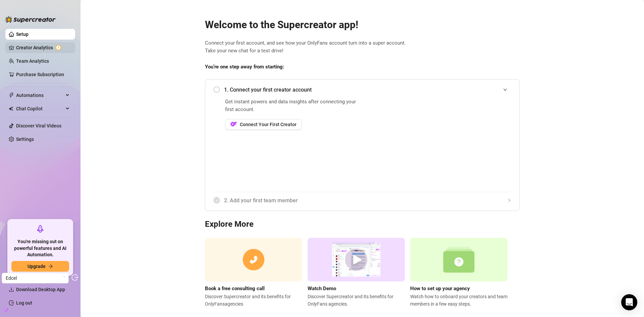  Describe the element at coordinates (235, 288) in the screenshot. I see `strong: Book a free consulting call` at that location.